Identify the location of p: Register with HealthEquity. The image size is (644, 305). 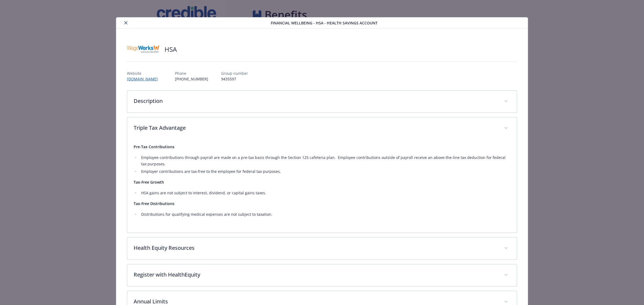
(316, 275).